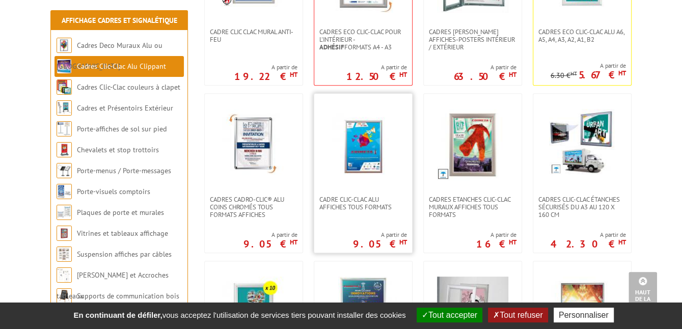 This screenshot has height=329, width=682. What do you see at coordinates (124, 171) in the screenshot?
I see `a: Porte-menus / Porte-messages` at bounding box center [124, 171].